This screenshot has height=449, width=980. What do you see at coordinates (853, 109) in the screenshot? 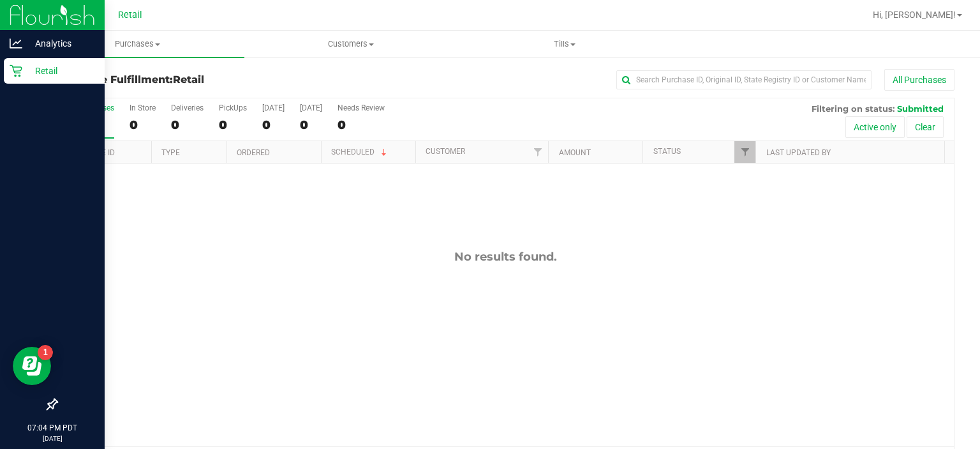
I see `span: Filtering on status:` at bounding box center [853, 109].